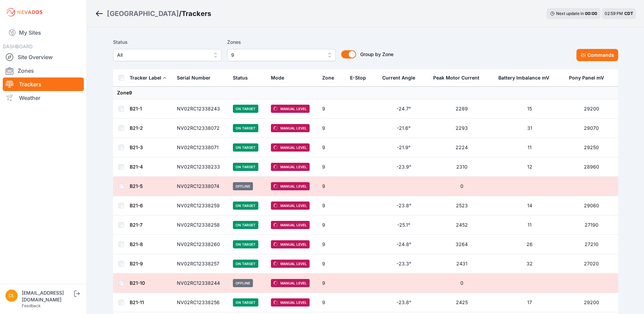 This screenshot has width=644, height=314. What do you see at coordinates (358, 78) in the screenshot?
I see `div: E-Stop` at bounding box center [358, 78].